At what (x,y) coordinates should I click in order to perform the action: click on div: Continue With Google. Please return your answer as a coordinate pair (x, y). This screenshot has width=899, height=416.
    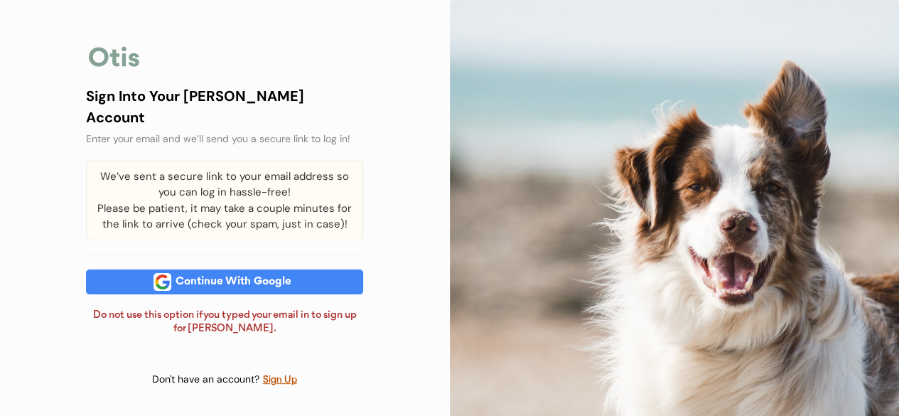
    Looking at the image, I should click on (233, 281).